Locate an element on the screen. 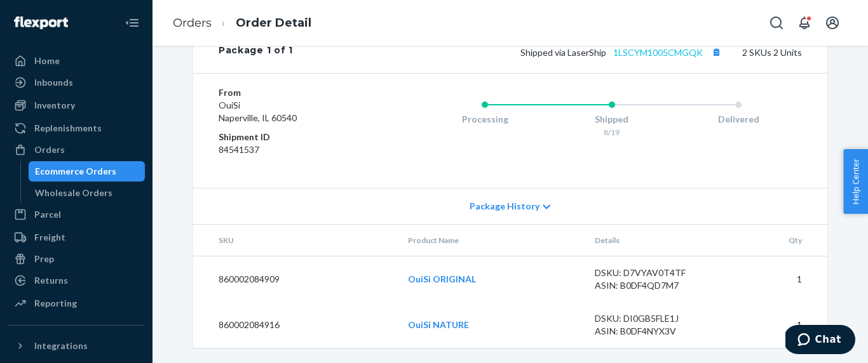 The image size is (868, 363). span: Package History is located at coordinates (505, 207).